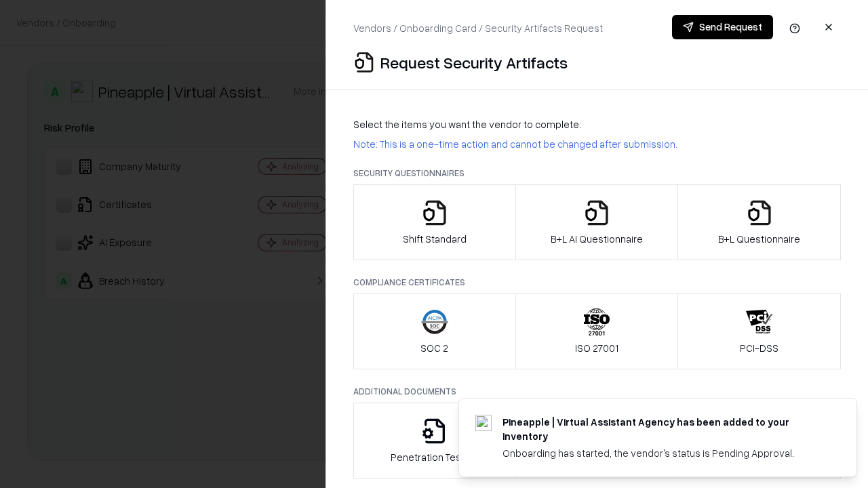 The width and height of the screenshot is (868, 488). I want to click on p: B+L AI Questionnaire, so click(596, 239).